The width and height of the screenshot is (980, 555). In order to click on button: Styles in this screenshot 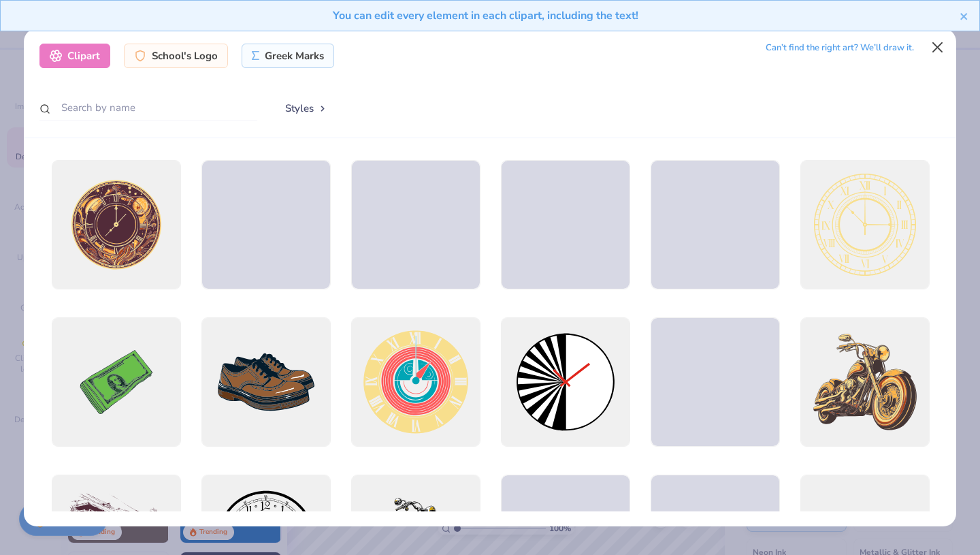, I will do `click(306, 108)`.